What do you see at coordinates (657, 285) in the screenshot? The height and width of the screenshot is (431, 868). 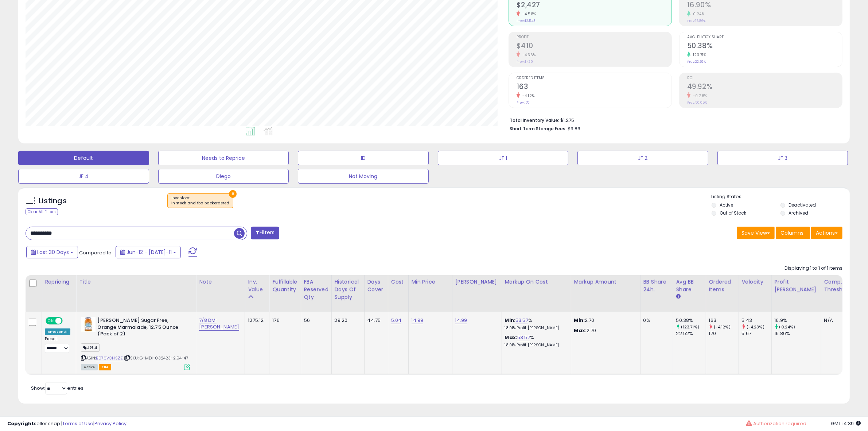 I see `div: BB Share 24h.` at bounding box center [657, 285].